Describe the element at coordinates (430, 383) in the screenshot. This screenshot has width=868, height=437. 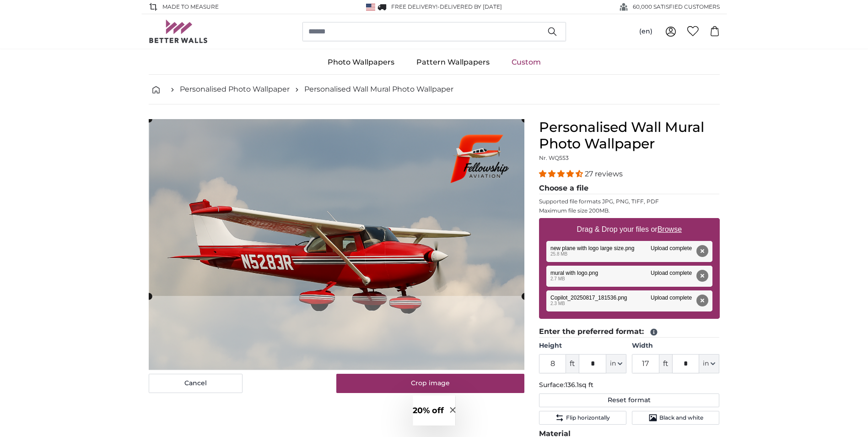
I see `button: Crop image` at that location.